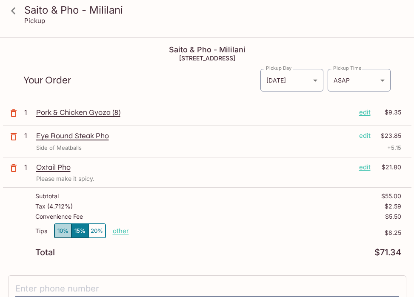 The height and width of the screenshot is (297, 414). What do you see at coordinates (347, 68) in the screenshot?
I see `label: Pickup Time` at bounding box center [347, 68].